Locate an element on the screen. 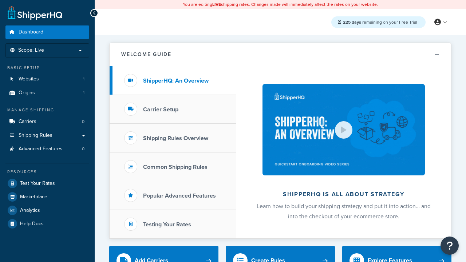  a: Dashboard is located at coordinates (47, 32).